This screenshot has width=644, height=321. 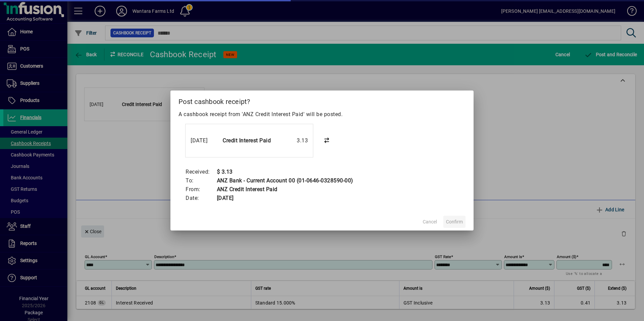 What do you see at coordinates (201, 172) in the screenshot?
I see `td: Received:` at bounding box center [201, 172].